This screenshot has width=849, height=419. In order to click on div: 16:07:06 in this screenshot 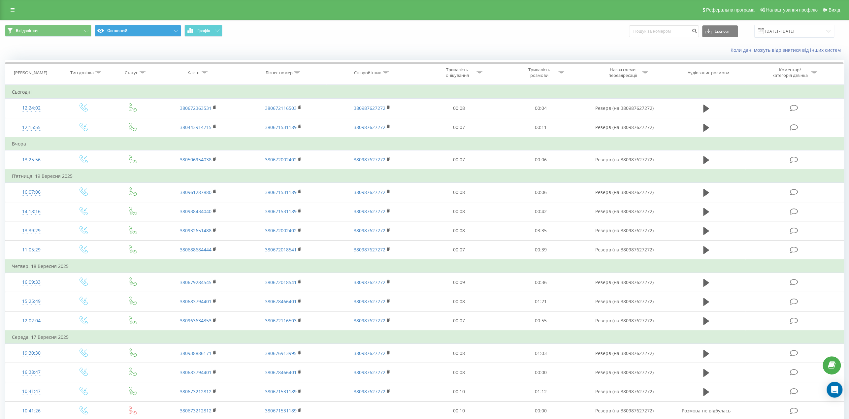, I will do `click(31, 192)`.